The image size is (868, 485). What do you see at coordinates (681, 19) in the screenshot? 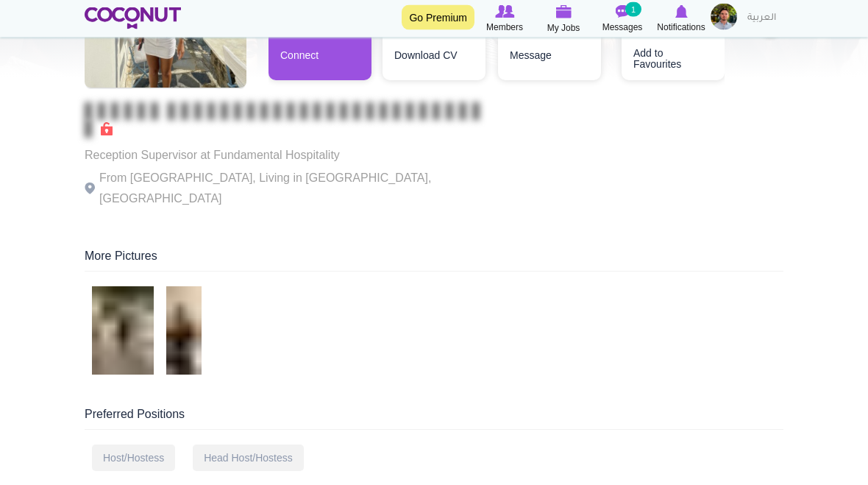
I see `a: Notifications Notifications` at bounding box center [681, 19].